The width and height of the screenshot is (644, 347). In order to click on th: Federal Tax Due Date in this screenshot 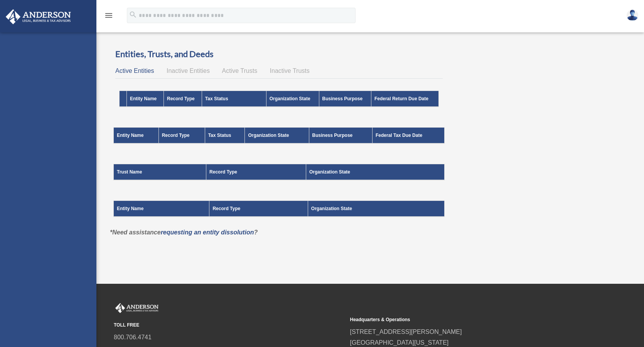, I will do `click(408, 136)`.